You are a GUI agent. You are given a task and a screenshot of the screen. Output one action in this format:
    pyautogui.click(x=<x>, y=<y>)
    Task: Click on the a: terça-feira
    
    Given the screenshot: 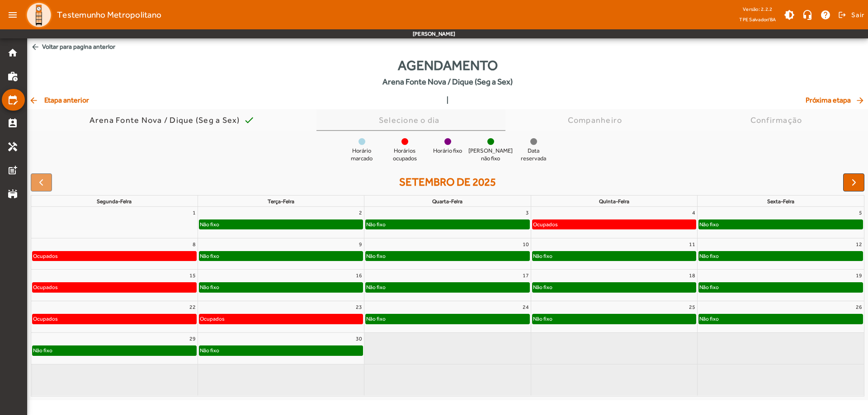 What is the action you would take?
    pyautogui.click(x=281, y=201)
    